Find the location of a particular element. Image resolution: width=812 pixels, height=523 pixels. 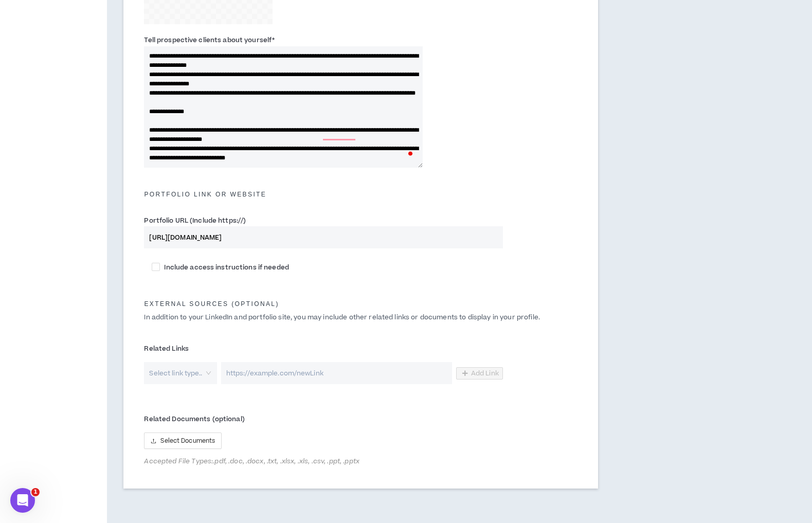

input: https://example.com/newLink is located at coordinates (336, 373).